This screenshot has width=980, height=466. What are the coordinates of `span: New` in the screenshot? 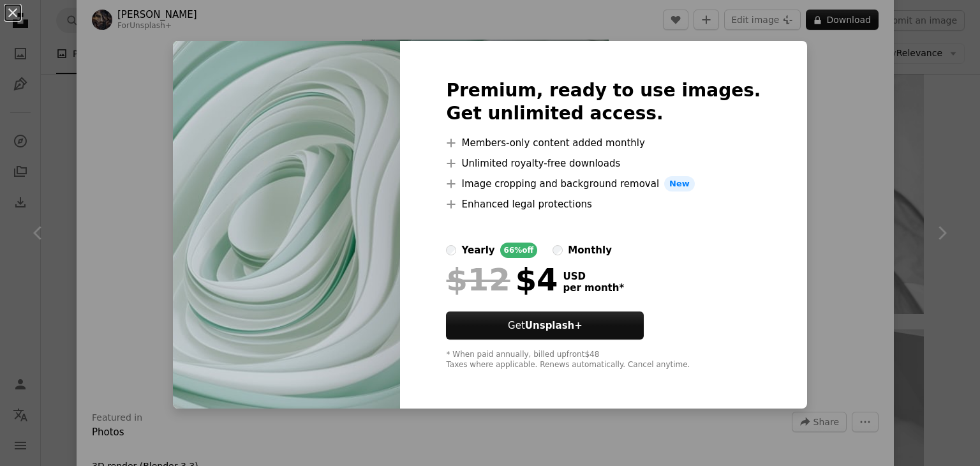 It's located at (680, 184).